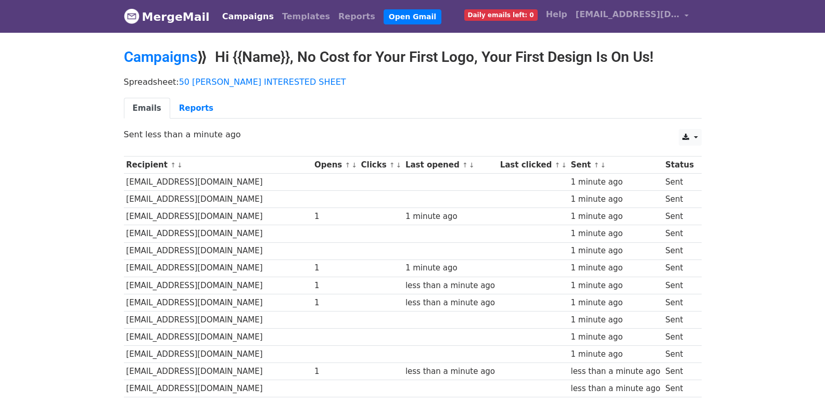  Describe the element at coordinates (412, 17) in the screenshot. I see `a: Open Gmail` at that location.